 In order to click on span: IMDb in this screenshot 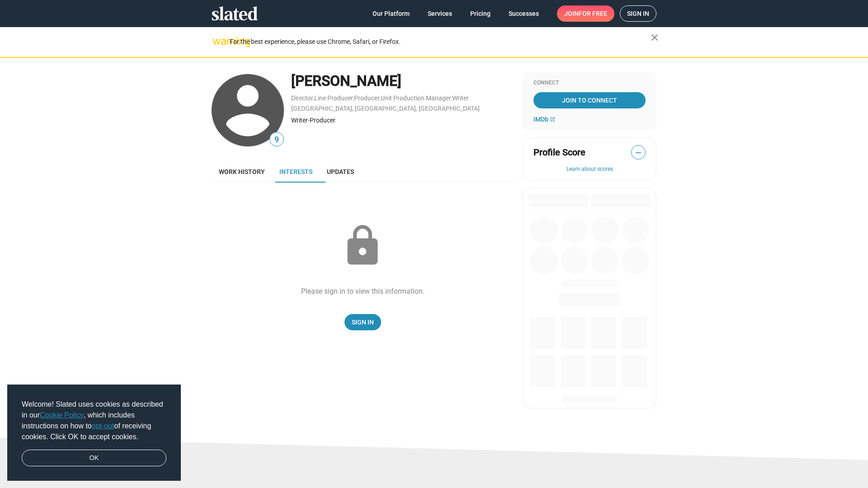, I will do `click(541, 119)`.